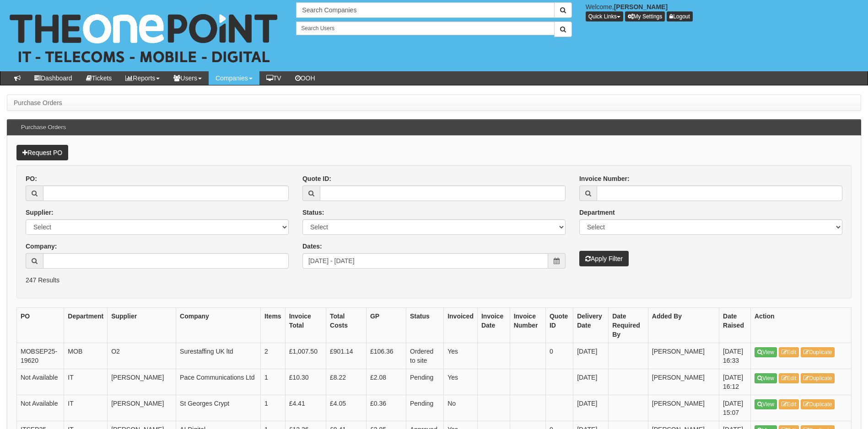  Describe the element at coordinates (39, 213) in the screenshot. I see `label: Supplier:` at that location.